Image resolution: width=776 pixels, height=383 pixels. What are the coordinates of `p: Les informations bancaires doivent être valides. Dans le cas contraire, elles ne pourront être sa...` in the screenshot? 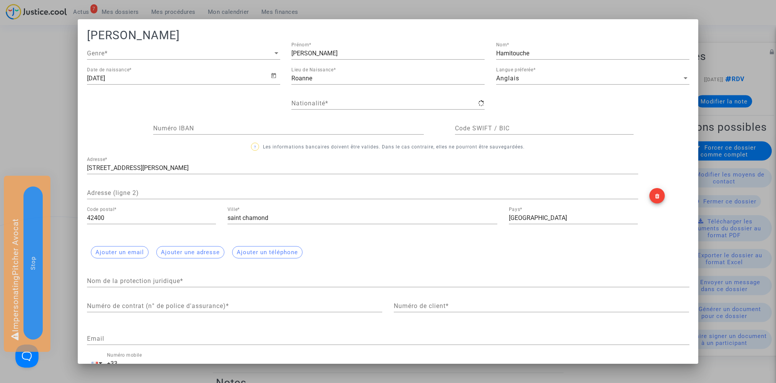 It's located at (388, 147).